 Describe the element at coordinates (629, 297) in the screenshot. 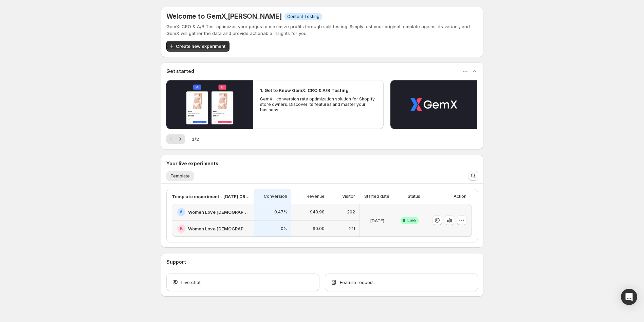

I see `div: Open Intercom Messenger` at that location.